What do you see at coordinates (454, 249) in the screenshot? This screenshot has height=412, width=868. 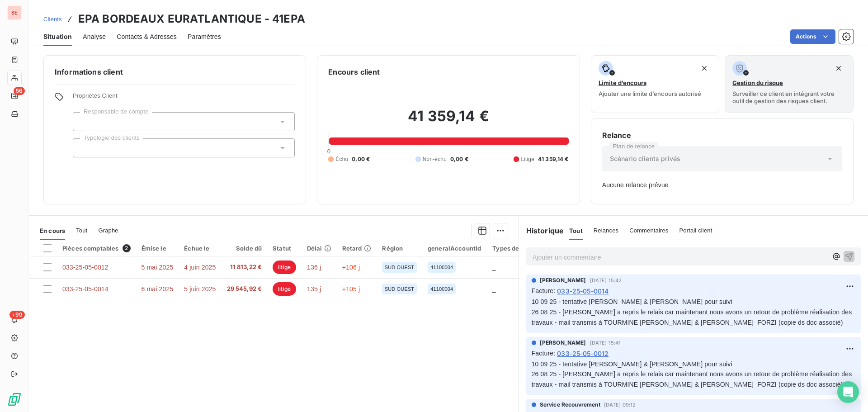 I see `div: generalAccountId` at bounding box center [454, 249].